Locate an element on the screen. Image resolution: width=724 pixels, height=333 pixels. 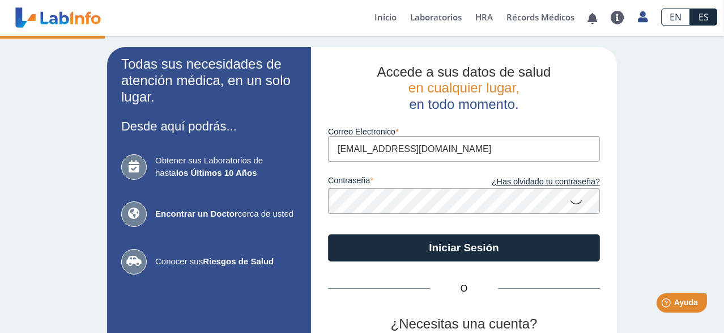
b: los Últimos 10 Años is located at coordinates (216, 172).